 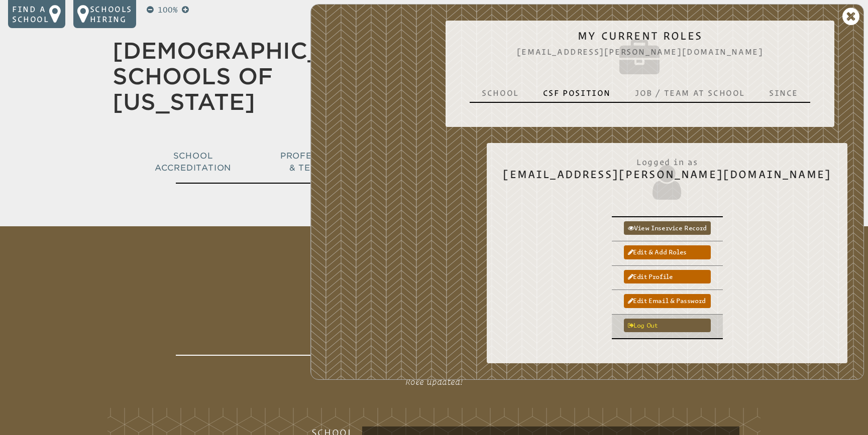 I want to click on p: 100%, so click(x=168, y=10).